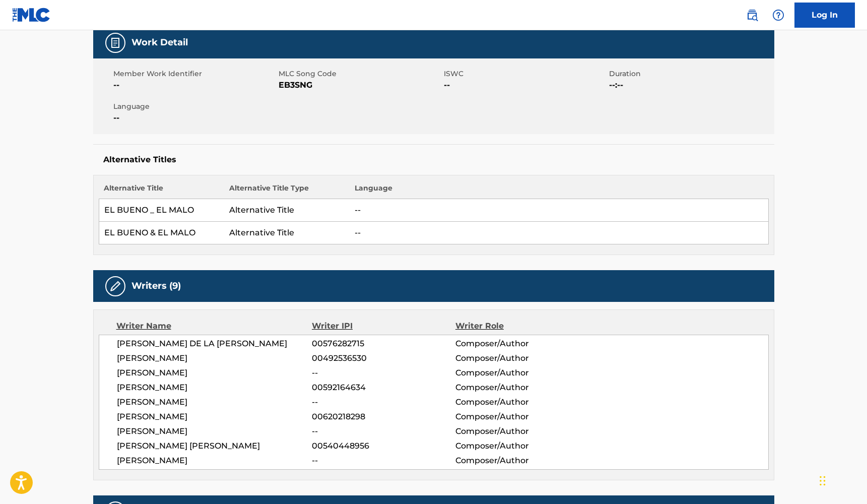 Image resolution: width=867 pixels, height=504 pixels. What do you see at coordinates (823, 481) in the screenshot?
I see `div: Drag` at bounding box center [823, 481].